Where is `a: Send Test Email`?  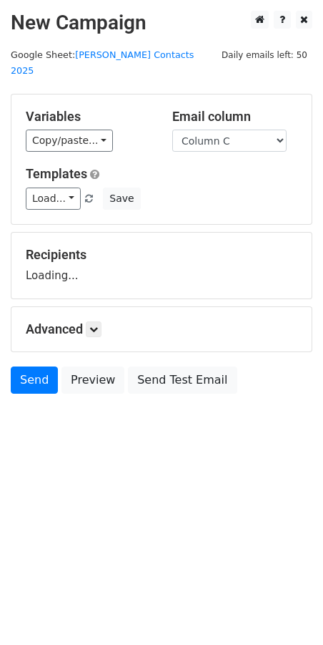
a: Send Test Email is located at coordinates (182, 380).